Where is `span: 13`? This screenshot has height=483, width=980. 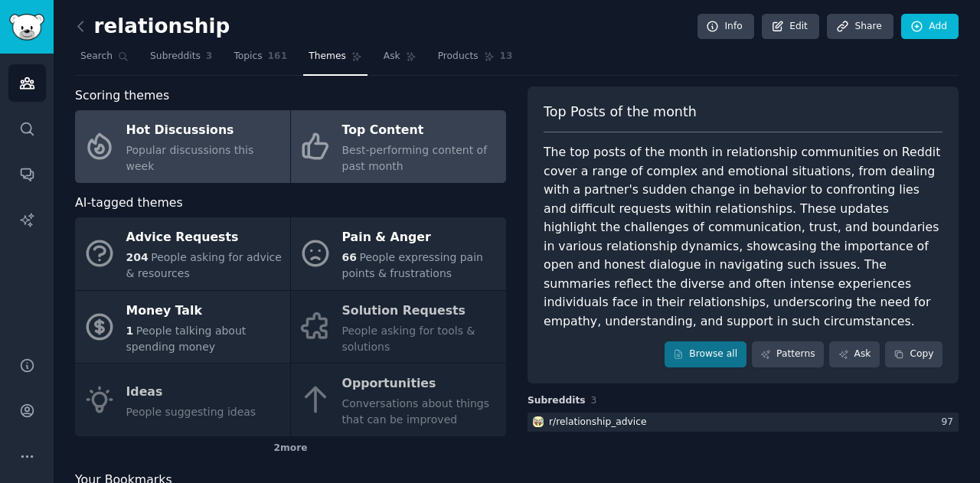 span: 13 is located at coordinates (506, 57).